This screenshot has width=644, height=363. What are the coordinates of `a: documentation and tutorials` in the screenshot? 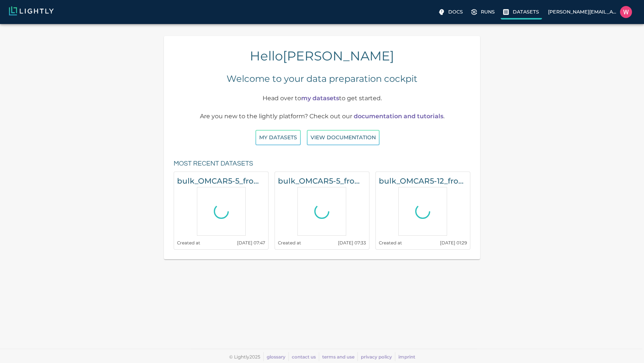 It's located at (399, 116).